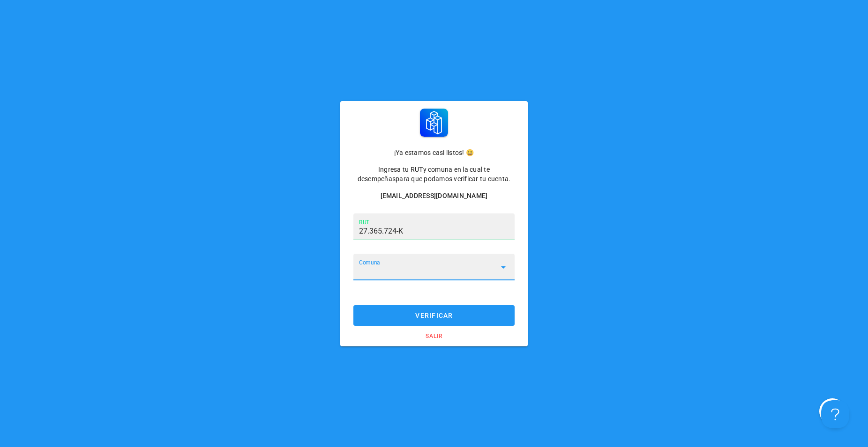 The height and width of the screenshot is (447, 868). Describe the element at coordinates (424, 174) in the screenshot. I see `span: y comuna en la cual te desempeñas` at that location.